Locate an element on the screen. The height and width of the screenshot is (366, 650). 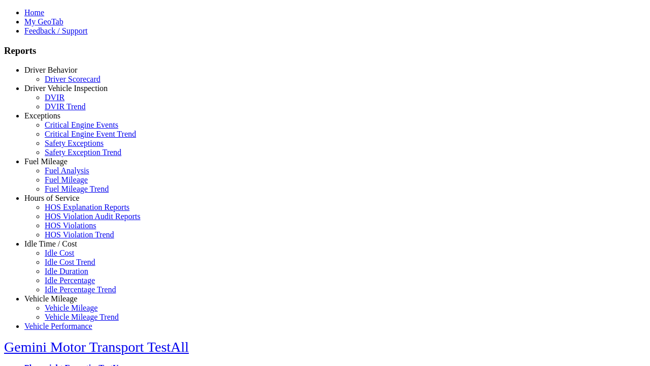
a: Idle Cost is located at coordinates (59, 252).